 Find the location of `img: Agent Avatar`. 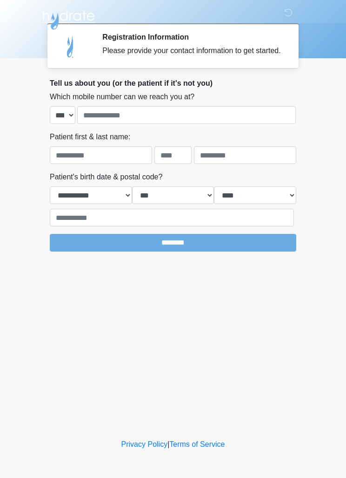

img: Agent Avatar is located at coordinates (71, 47).